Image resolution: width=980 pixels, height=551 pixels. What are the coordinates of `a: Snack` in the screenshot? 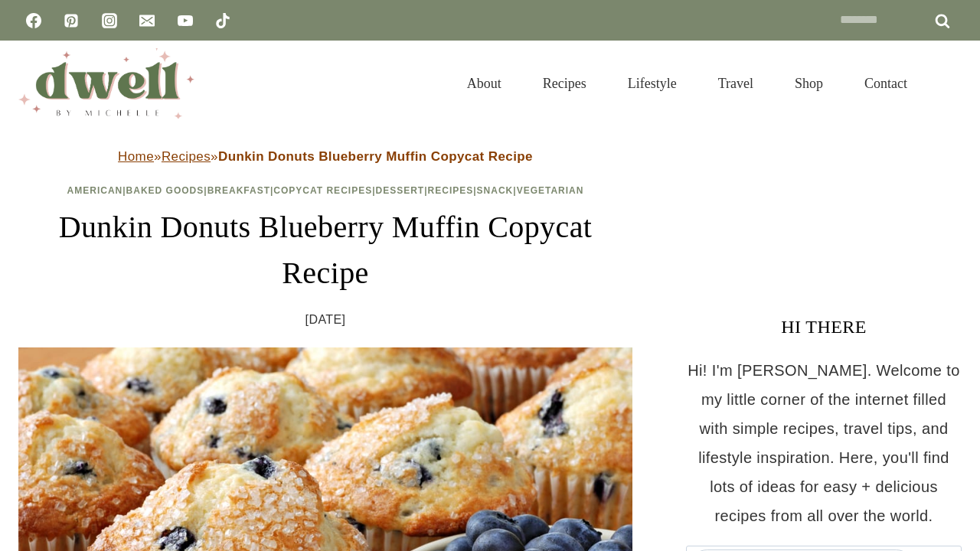 It's located at (495, 191).